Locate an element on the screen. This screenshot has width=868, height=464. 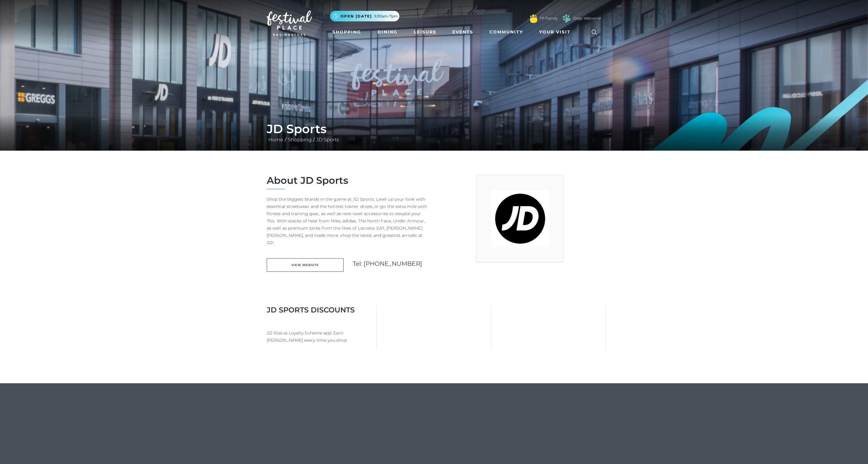
a: FP Family is located at coordinates (549, 18).